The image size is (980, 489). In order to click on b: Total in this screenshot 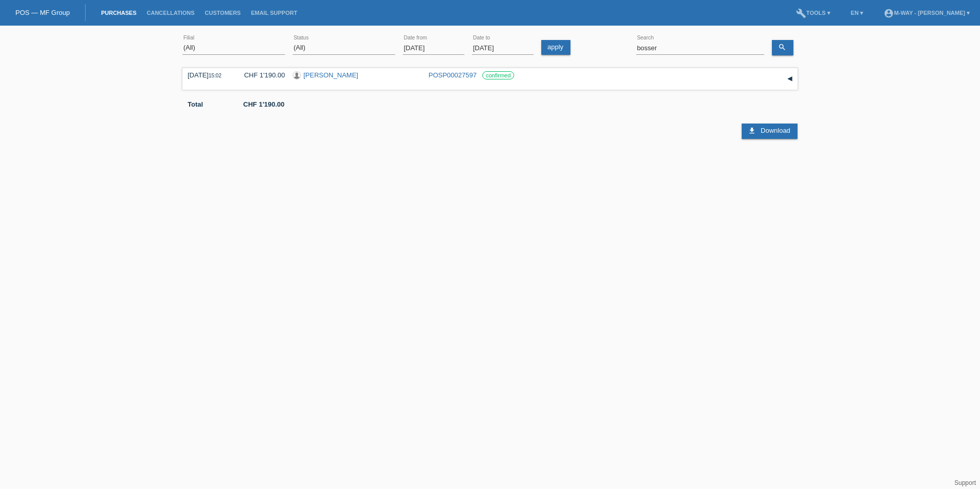, I will do `click(195, 104)`.